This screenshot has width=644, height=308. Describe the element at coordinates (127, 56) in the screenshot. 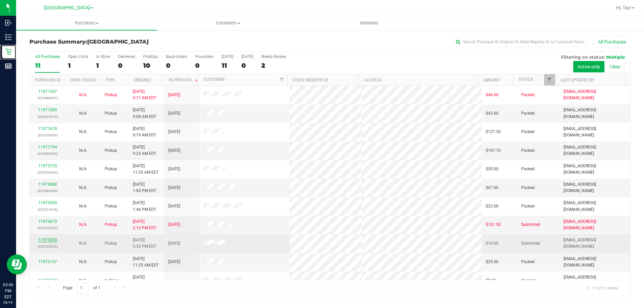

I see `div: Deliveries` at that location.